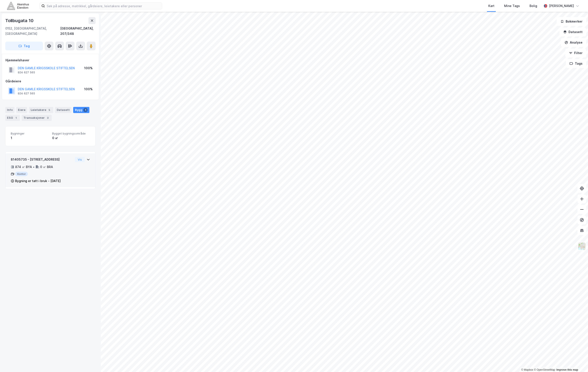 This screenshot has height=372, width=588. What do you see at coordinates (527, 370) in the screenshot?
I see `a: Mapbox` at bounding box center [527, 370].